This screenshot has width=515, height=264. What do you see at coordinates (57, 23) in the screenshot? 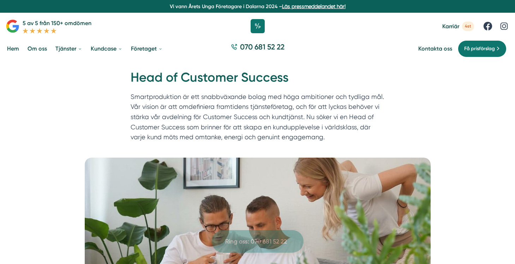
I see `p: 5 av 5 från 150+ omdömen` at bounding box center [57, 23].